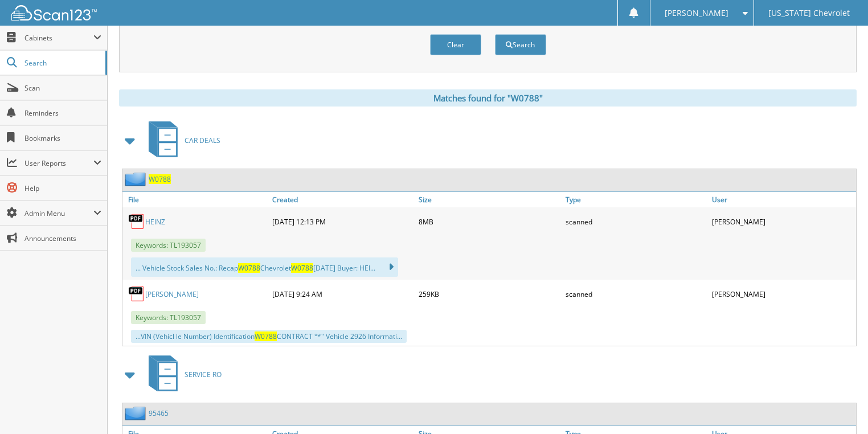 This screenshot has height=434, width=868. What do you see at coordinates (783, 199) in the screenshot?
I see `a: User` at bounding box center [783, 199].